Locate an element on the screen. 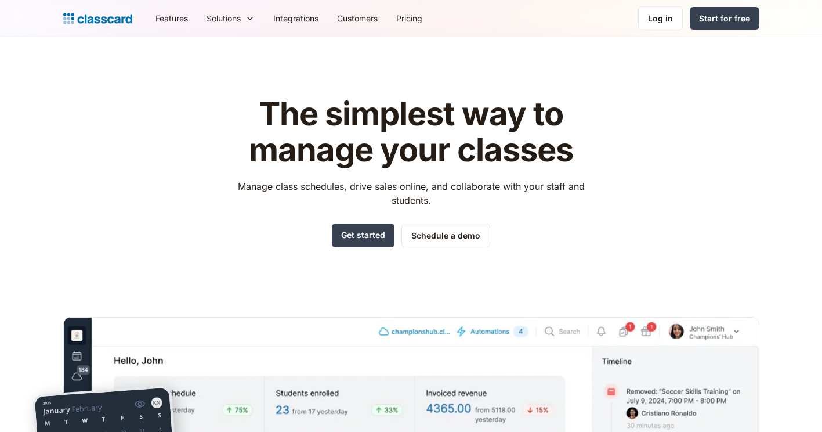 Image resolution: width=822 pixels, height=432 pixels. a: Log in is located at coordinates (660, 18).